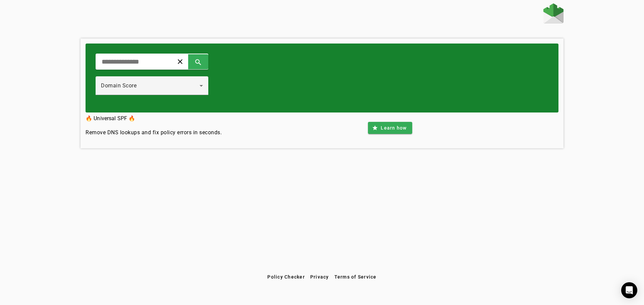 Image resolution: width=644 pixels, height=305 pixels. What do you see at coordinates (154, 118) in the screenshot?
I see `h3: 🔥 Universal SPF 🔥` at bounding box center [154, 118].